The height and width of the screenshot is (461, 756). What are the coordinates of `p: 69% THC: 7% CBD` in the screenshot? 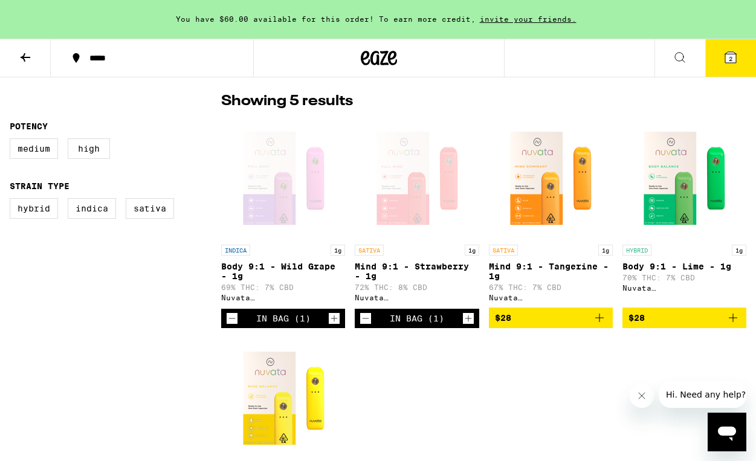 It's located at (283, 287).